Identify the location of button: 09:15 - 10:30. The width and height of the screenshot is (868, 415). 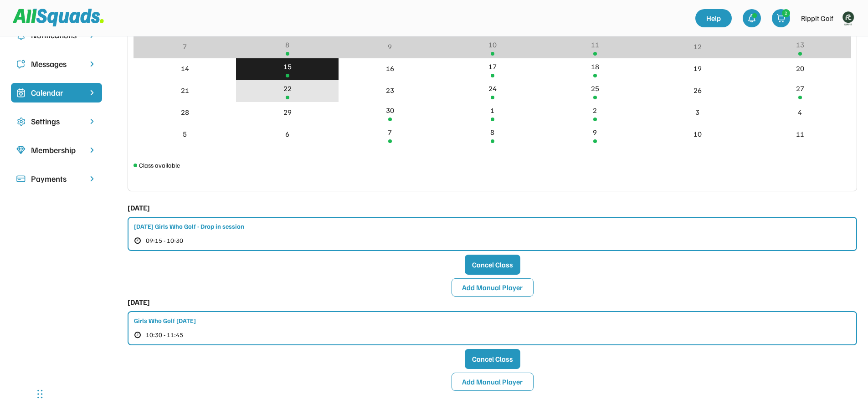
(186, 241).